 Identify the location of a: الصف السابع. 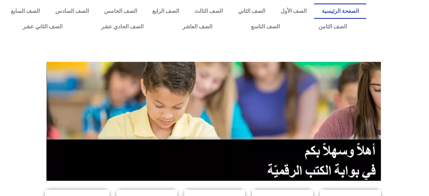
(25, 11).